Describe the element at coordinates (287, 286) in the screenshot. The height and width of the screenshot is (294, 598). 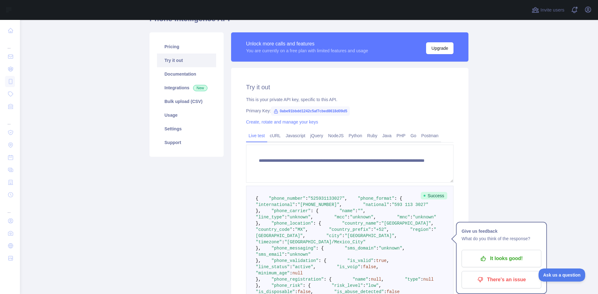
I see `span: "phone_risk"` at that location.